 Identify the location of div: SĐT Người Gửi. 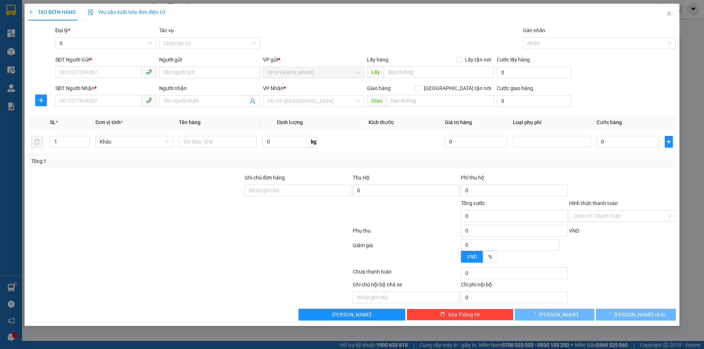
(106, 60).